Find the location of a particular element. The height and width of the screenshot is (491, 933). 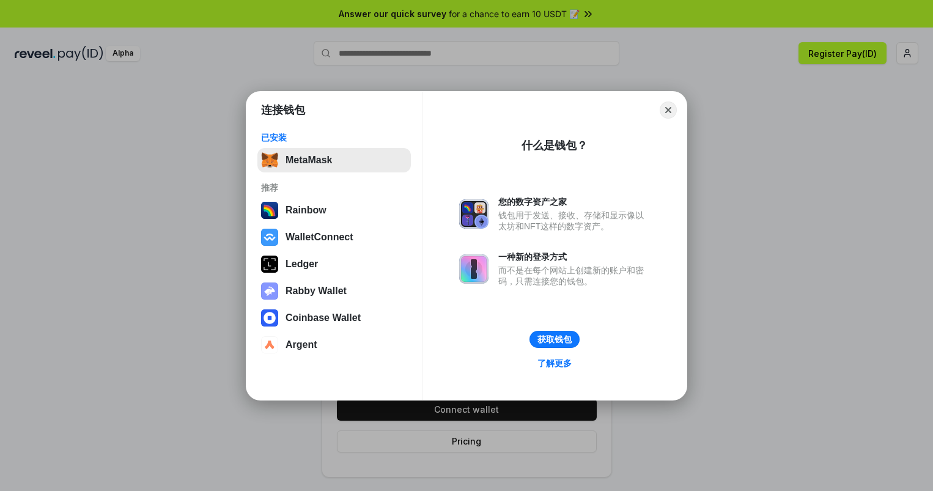

button: WalletConnect is located at coordinates (334, 237).